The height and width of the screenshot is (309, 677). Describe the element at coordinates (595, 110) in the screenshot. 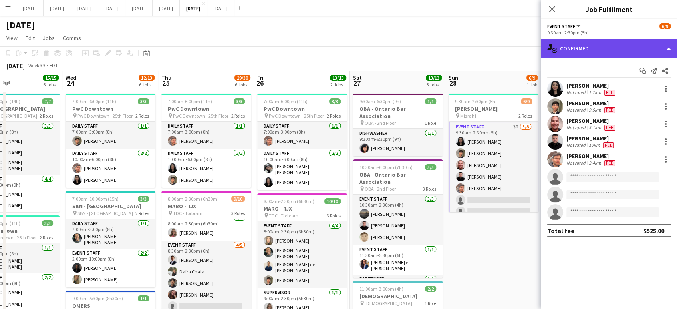

I see `div: 9.5km` at that location.